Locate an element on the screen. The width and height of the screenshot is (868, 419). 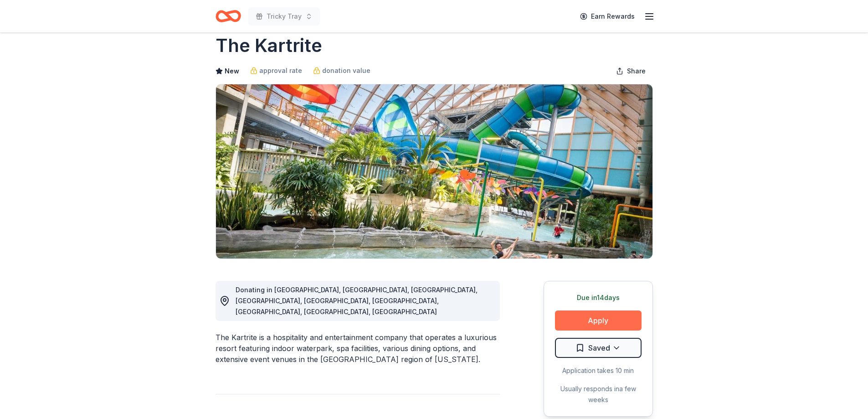
button: Saved is located at coordinates (599, 347).